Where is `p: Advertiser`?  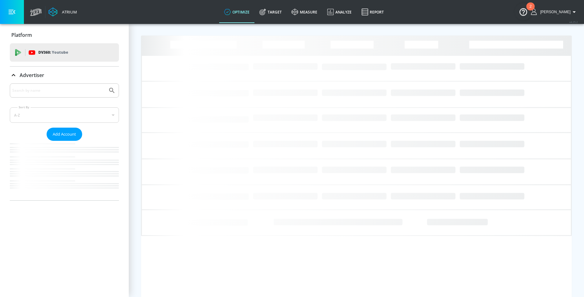 p: Advertiser is located at coordinates (32, 75).